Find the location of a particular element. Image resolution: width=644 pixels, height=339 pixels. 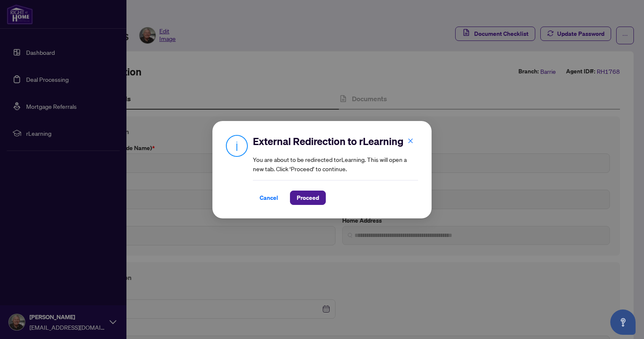

span: Proceed is located at coordinates (308, 198).